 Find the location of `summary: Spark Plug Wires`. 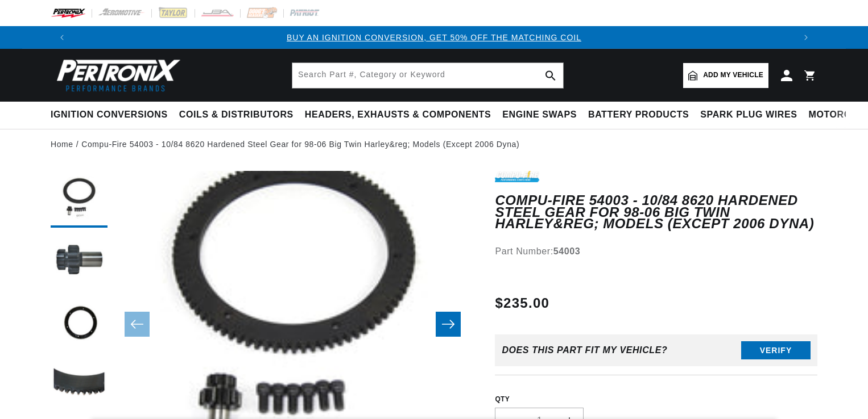

summary: Spark Plug Wires is located at coordinates (748, 114).